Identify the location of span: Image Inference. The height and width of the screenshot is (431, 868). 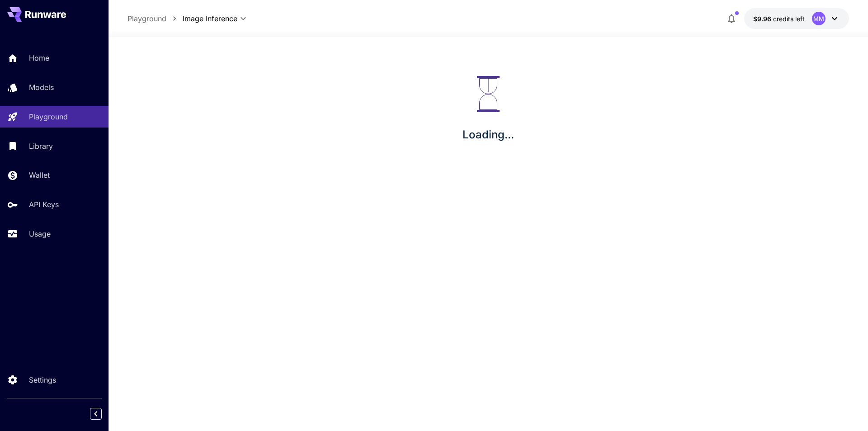
(210, 18).